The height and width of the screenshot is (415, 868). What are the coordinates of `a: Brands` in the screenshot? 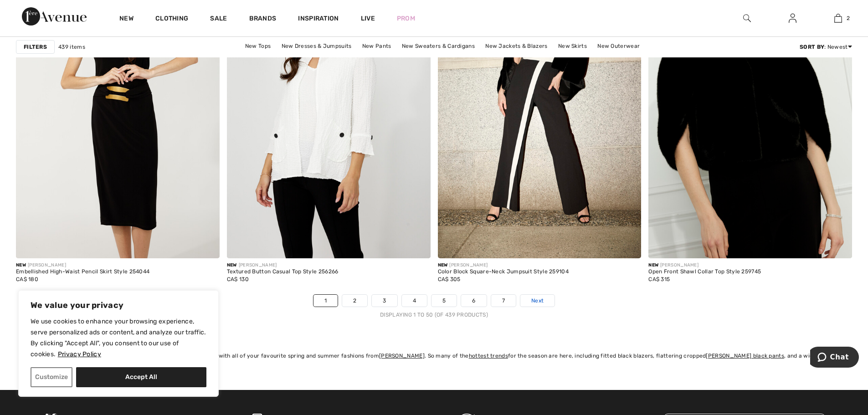 It's located at (263, 19).